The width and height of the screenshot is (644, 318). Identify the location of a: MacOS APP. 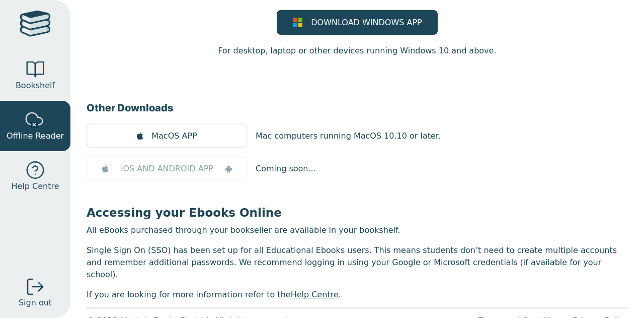
(167, 136).